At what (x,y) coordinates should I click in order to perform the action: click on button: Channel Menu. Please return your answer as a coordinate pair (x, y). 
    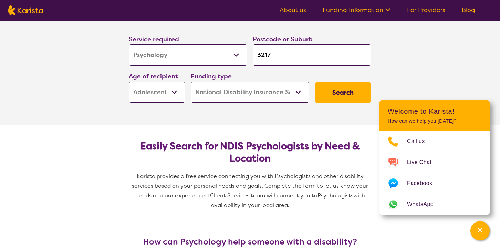
    Looking at the image, I should click on (480, 231).